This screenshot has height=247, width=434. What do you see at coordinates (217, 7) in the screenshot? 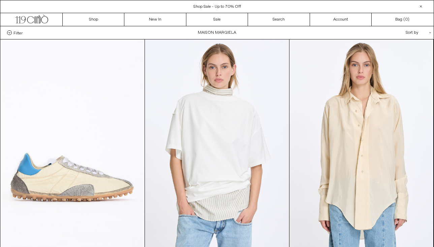
I see `span: Shop Sale - Up to 70% Off` at bounding box center [217, 7].